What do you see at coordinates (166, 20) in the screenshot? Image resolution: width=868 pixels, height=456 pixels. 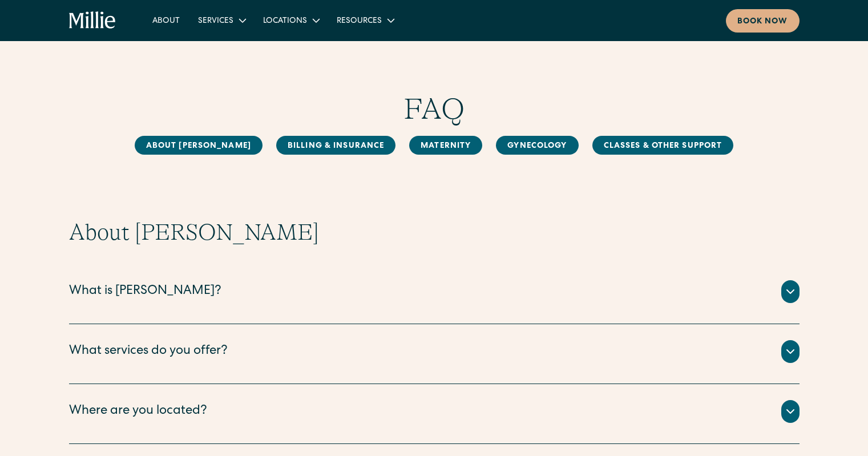 I see `a: About` at bounding box center [166, 20].